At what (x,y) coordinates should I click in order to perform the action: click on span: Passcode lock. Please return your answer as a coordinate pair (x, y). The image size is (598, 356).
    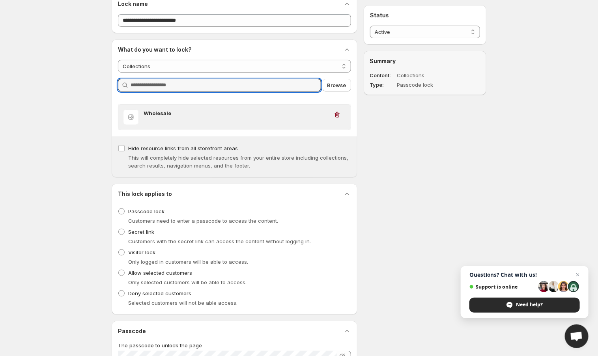
    Looking at the image, I should click on (146, 211).